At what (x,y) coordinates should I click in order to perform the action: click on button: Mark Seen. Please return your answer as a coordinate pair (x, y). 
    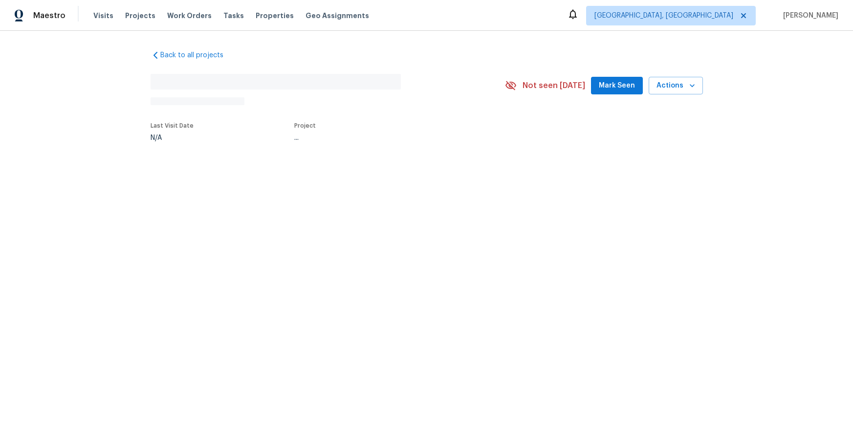
    Looking at the image, I should click on (617, 86).